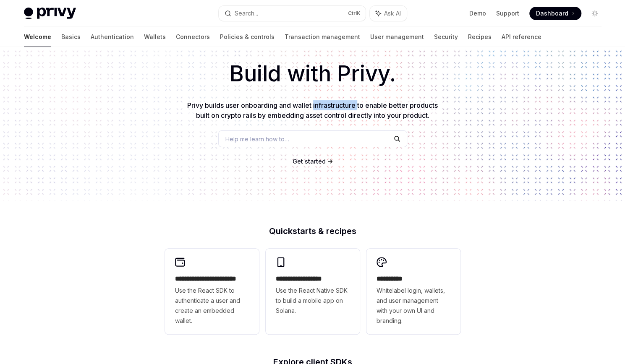  Describe the element at coordinates (292, 13) in the screenshot. I see `button: Search...CtrlK` at that location.